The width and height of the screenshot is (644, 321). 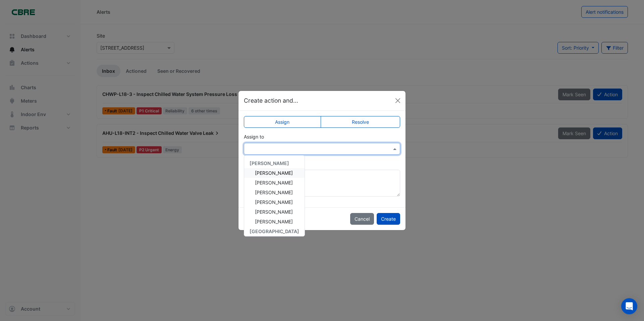 What do you see at coordinates (271, 101) in the screenshot?
I see `h5: Create action and...` at bounding box center [271, 101].